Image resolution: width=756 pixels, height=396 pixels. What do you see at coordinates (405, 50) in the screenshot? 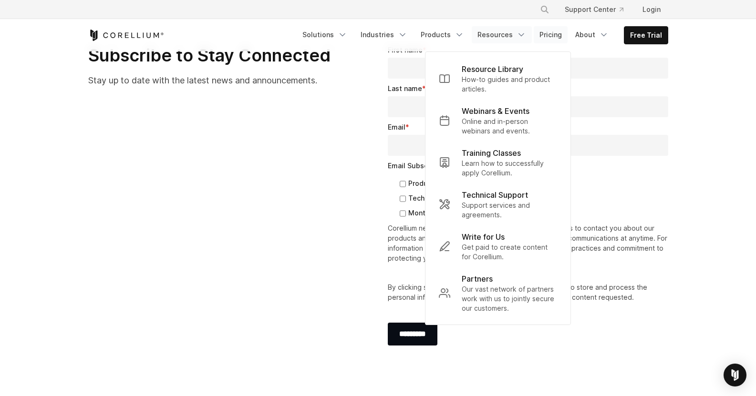
I see `span: First name` at bounding box center [405, 50].